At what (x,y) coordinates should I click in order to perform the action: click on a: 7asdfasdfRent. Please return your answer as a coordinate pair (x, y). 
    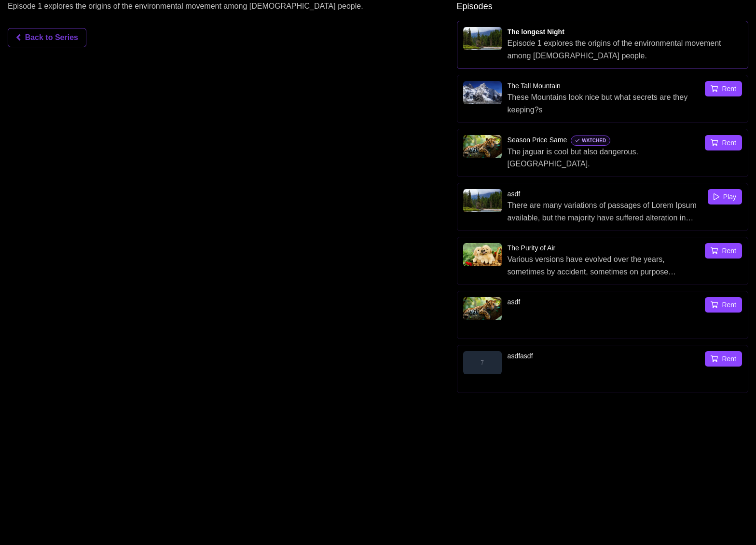
    Looking at the image, I should click on (603, 369).